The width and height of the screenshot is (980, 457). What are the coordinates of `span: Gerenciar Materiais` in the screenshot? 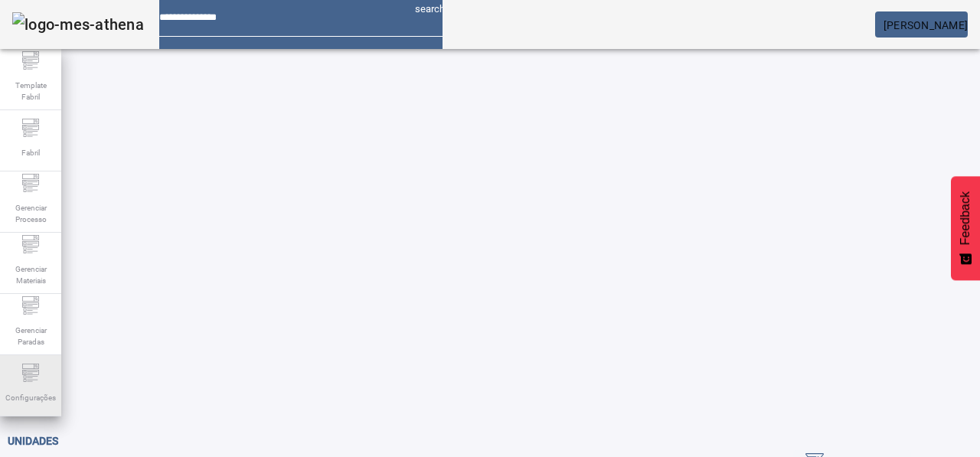 It's located at (30, 274).